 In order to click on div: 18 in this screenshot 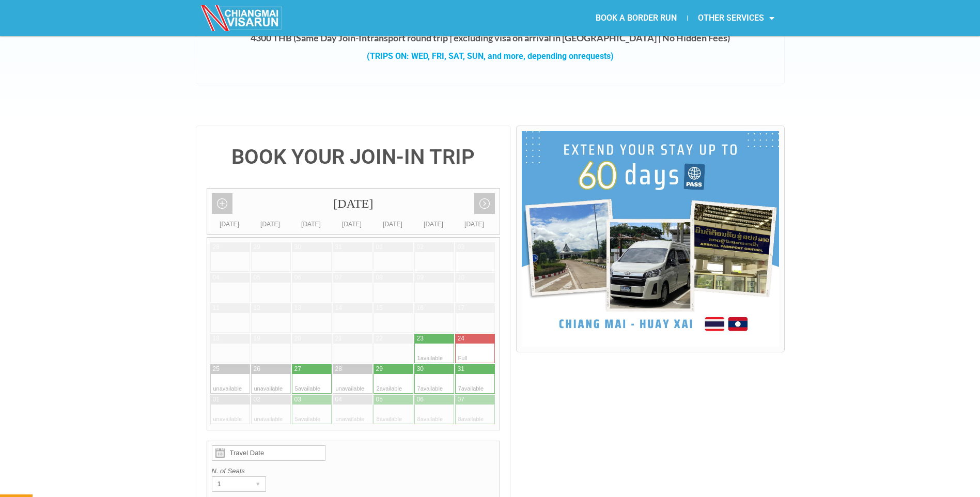, I will do `click(216, 338)`.